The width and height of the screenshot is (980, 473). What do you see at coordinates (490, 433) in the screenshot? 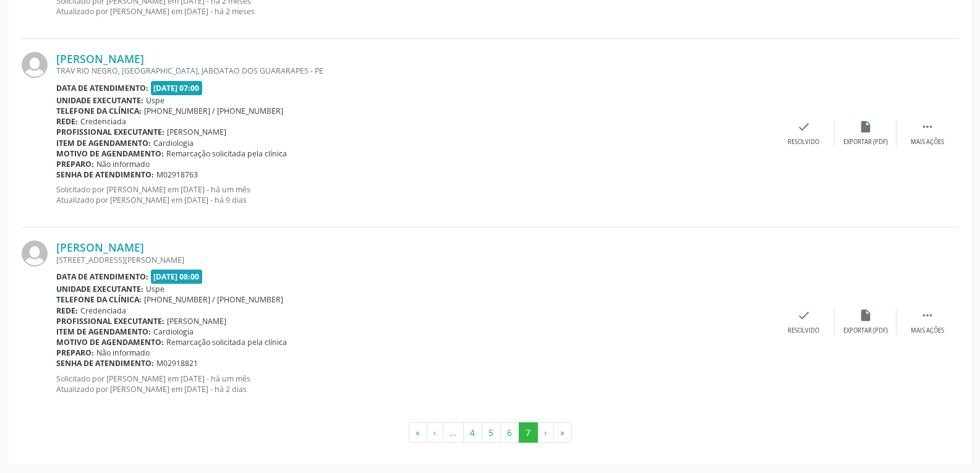
I see `ul: Pagination` at bounding box center [490, 433].